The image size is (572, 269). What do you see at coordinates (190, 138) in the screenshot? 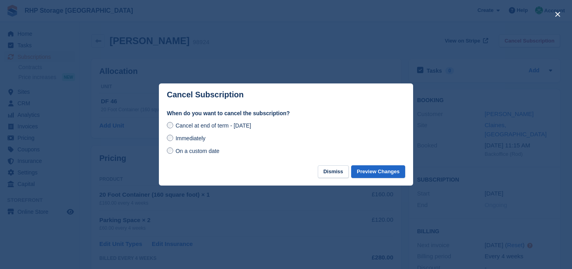
I see `span: Immediately` at bounding box center [190, 138].